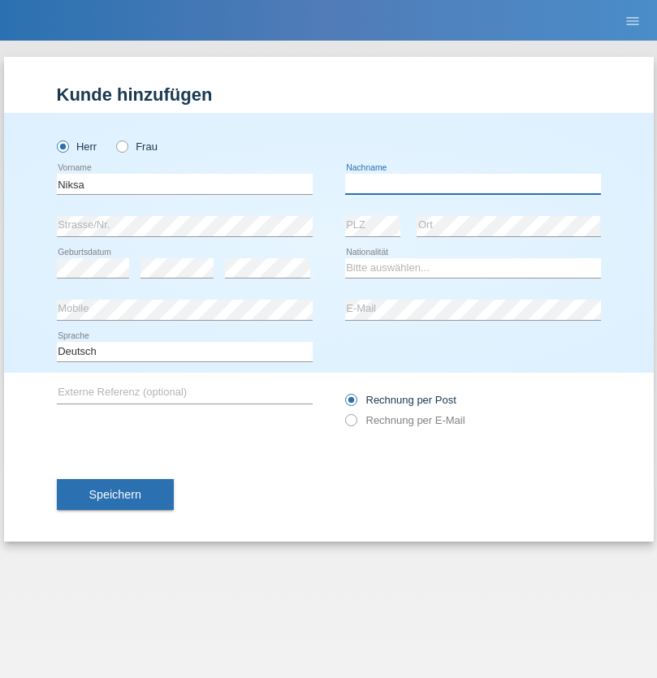 Image resolution: width=657 pixels, height=678 pixels. What do you see at coordinates (633, 20) in the screenshot?
I see `a: menu` at bounding box center [633, 20].